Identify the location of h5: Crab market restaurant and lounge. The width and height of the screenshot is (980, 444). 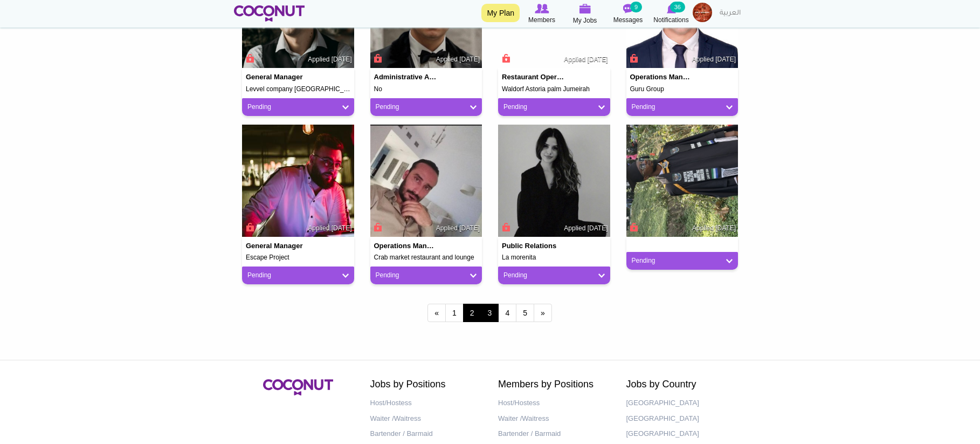
(427, 257).